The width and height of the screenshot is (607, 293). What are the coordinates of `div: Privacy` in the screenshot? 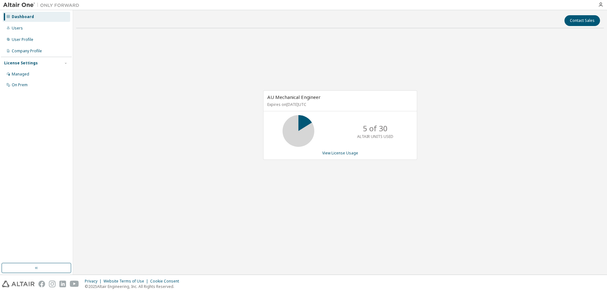 It's located at (94, 282).